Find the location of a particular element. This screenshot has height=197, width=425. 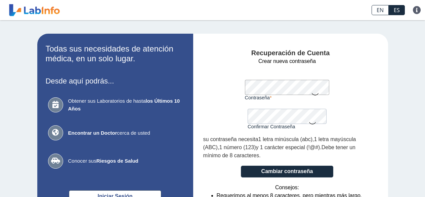

label: Contraseña is located at coordinates (287, 97).